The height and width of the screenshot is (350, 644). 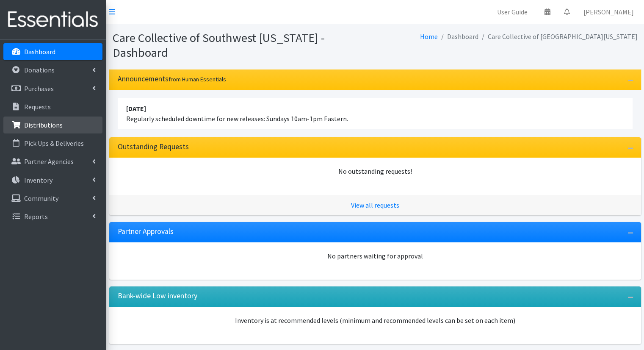 I want to click on p: Partner Agencies, so click(x=49, y=161).